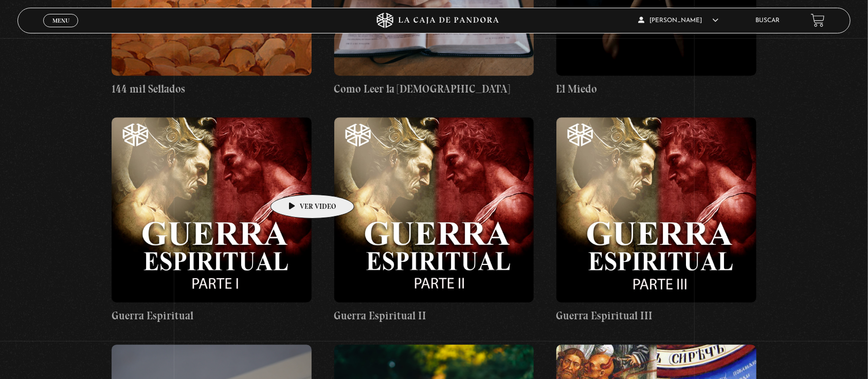 Image resolution: width=868 pixels, height=379 pixels. Describe the element at coordinates (61, 21) in the screenshot. I see `span: Menu` at that location.